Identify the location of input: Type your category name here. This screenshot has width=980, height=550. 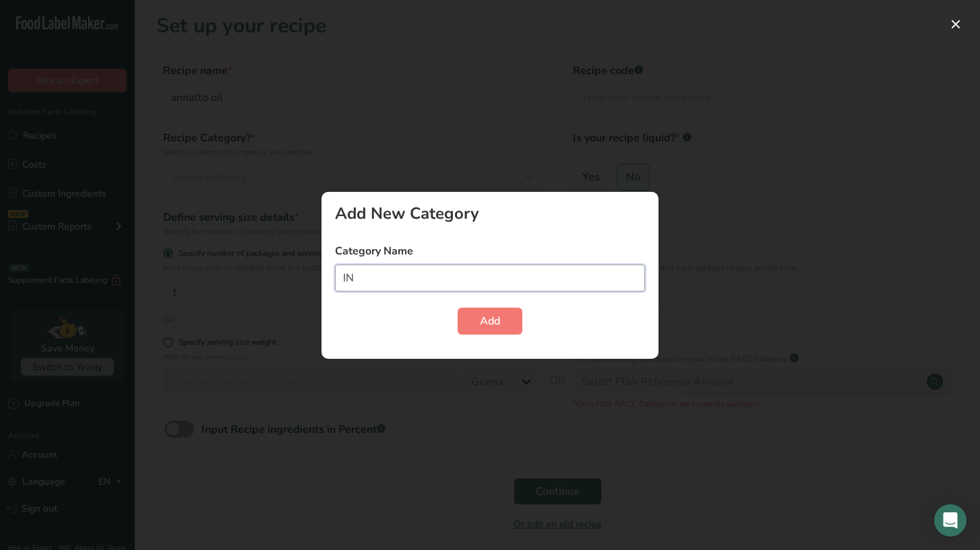
(490, 278).